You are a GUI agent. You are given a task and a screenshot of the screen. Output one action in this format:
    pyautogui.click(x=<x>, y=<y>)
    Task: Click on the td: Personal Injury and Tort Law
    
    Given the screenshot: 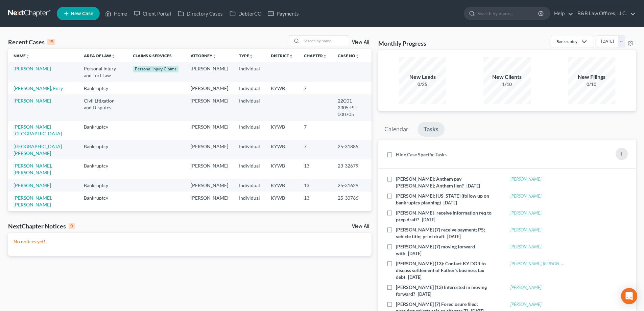 What is the action you would take?
    pyautogui.click(x=103, y=72)
    